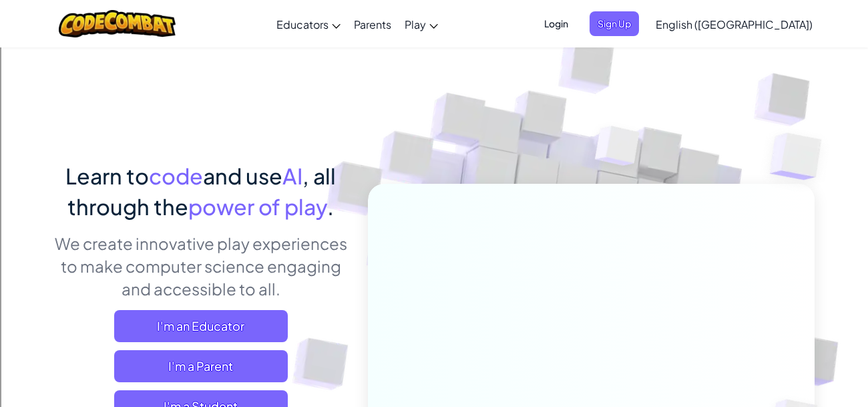 The height and width of the screenshot is (407, 868). Describe the element at coordinates (201, 366) in the screenshot. I see `span: I'm a Parent` at that location.